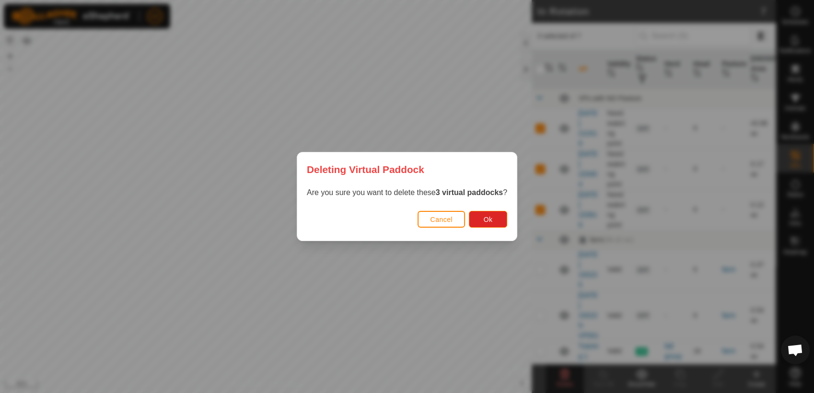 The image size is (814, 393). Describe the element at coordinates (469, 192) in the screenshot. I see `strong: 3 virtual paddocks` at that location.